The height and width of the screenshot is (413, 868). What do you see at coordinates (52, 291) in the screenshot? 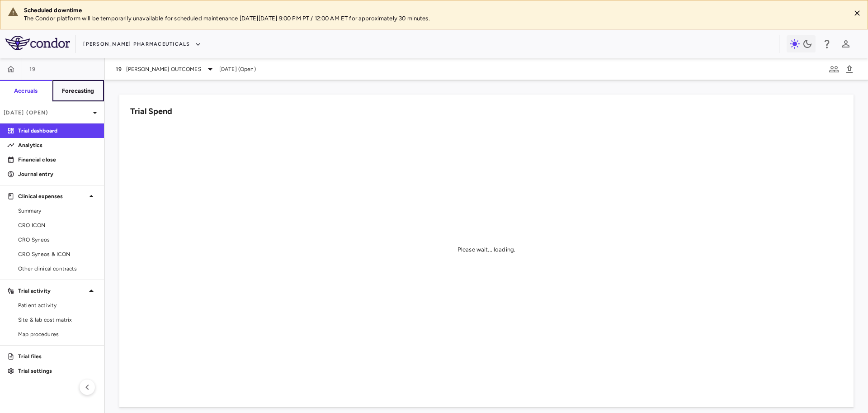
I see `p: Trial activity` at bounding box center [52, 291].